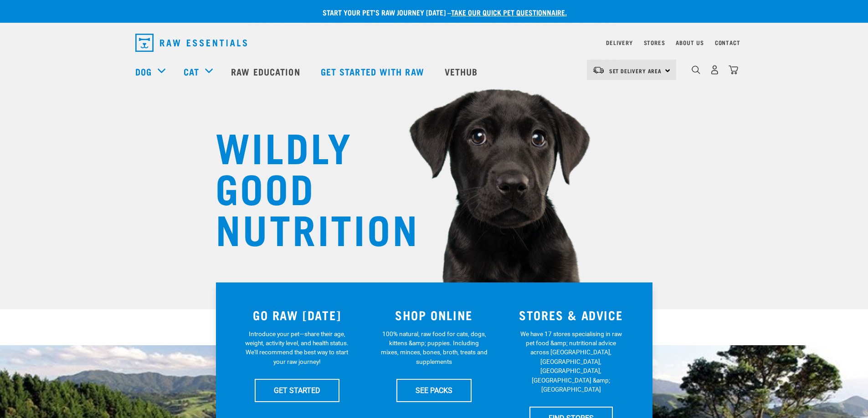 This screenshot has height=418, width=868. I want to click on a: Cat, so click(192, 71).